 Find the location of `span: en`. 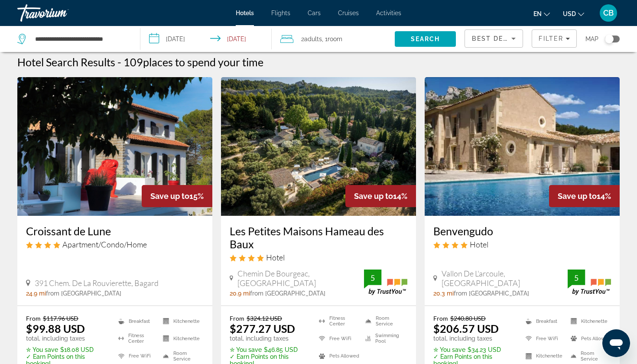

span: en is located at coordinates (538, 14).